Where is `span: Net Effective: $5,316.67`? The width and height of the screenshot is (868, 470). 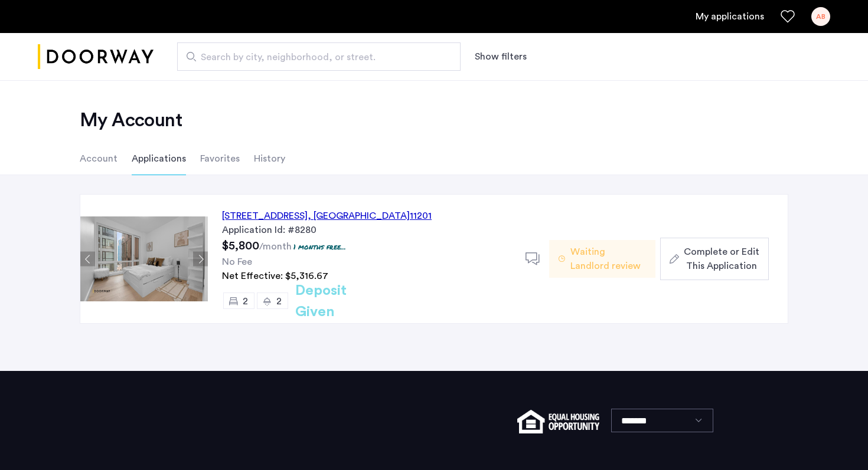 span: Net Effective: $5,316.67 is located at coordinates (275, 276).